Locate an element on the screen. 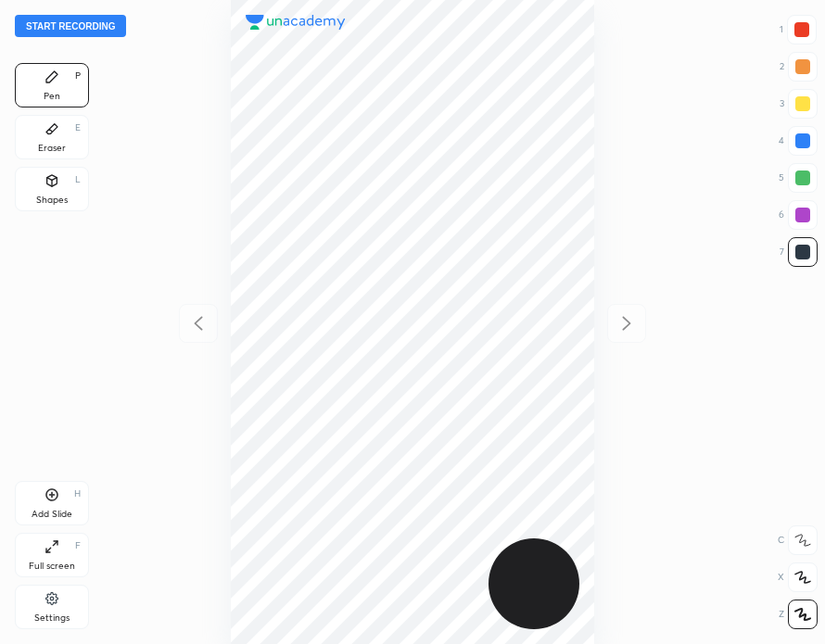 Image resolution: width=825 pixels, height=644 pixels. div: Settings is located at coordinates (52, 618).